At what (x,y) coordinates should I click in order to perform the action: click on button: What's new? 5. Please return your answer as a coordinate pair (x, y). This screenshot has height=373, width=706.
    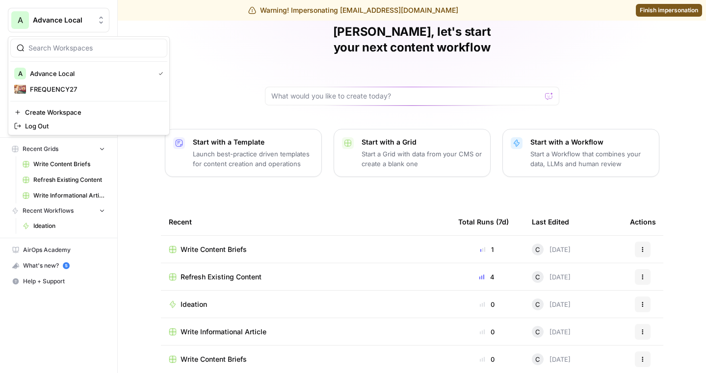
    Looking at the image, I should click on (58, 266).